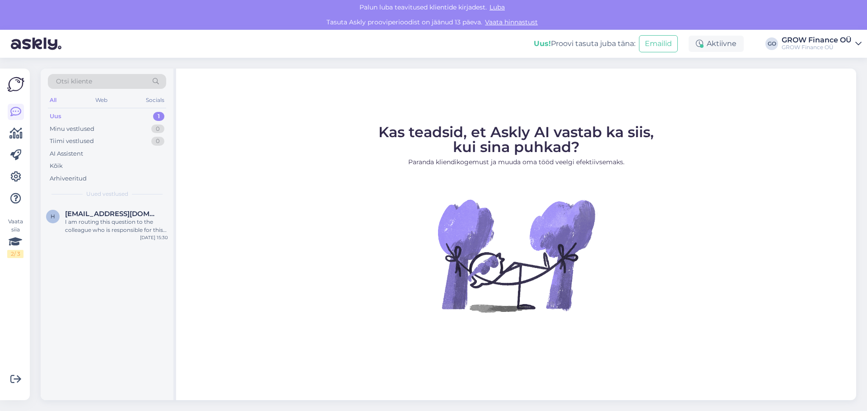 The image size is (867, 411). What do you see at coordinates (107, 194) in the screenshot?
I see `span: Uued vestlused` at bounding box center [107, 194].